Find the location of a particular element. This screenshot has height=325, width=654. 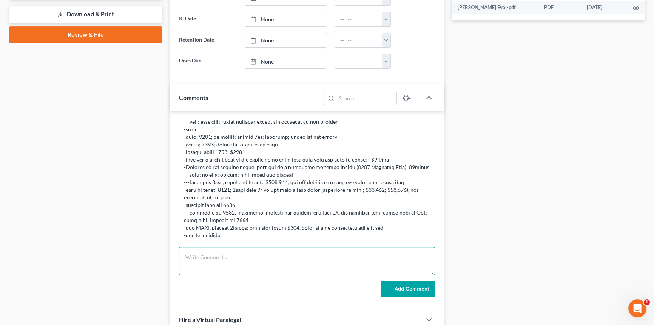

td: PDF is located at coordinates (560, 8).